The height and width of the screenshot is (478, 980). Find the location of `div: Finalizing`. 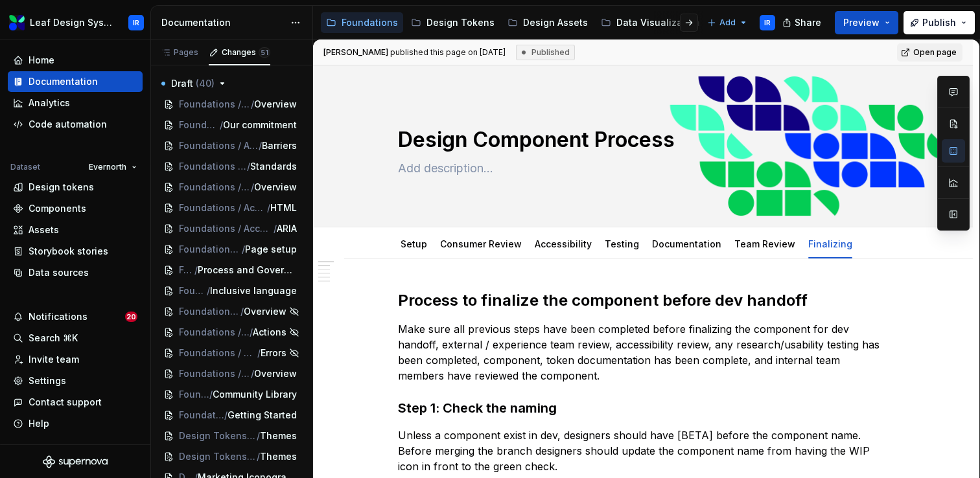

div: Finalizing is located at coordinates (830, 243).